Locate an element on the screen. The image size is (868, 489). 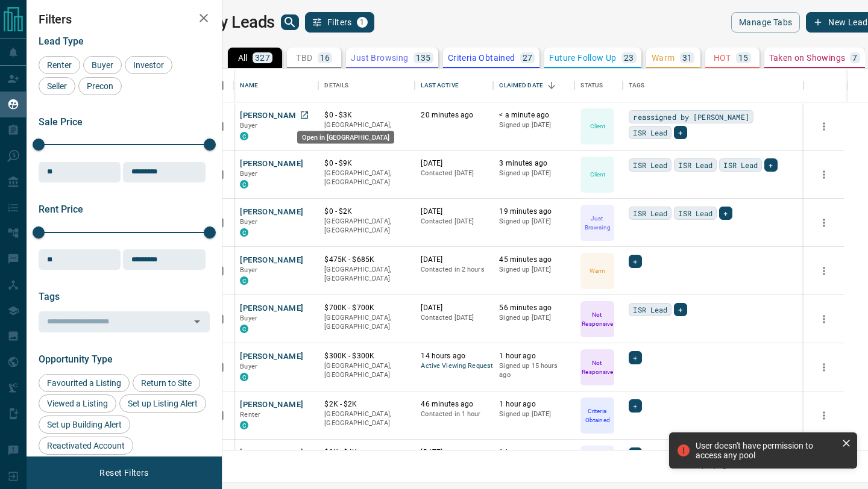
p: $2K - $2K is located at coordinates (367, 405).